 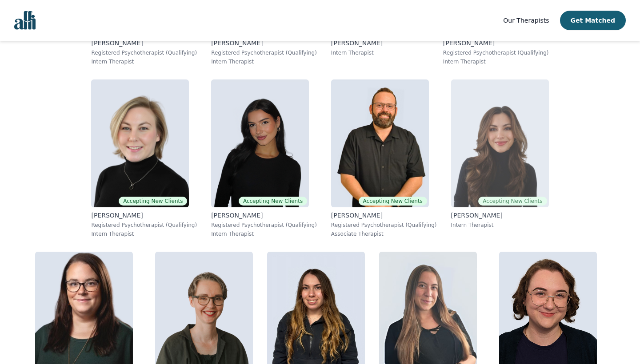 I want to click on button: Get Matched, so click(x=593, y=20).